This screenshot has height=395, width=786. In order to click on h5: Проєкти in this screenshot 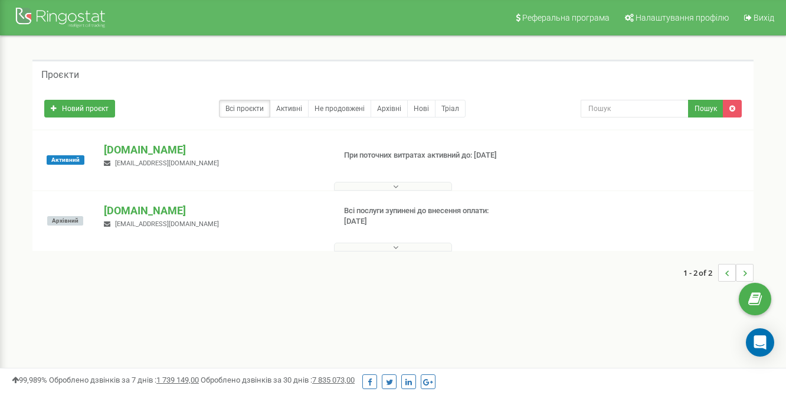, I will do `click(60, 75)`.